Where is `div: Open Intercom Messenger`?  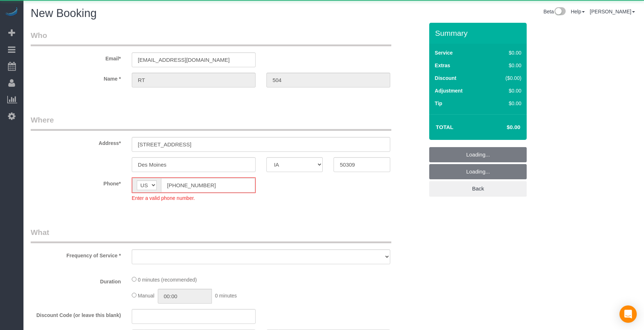
div: Open Intercom Messenger is located at coordinates (628, 314).